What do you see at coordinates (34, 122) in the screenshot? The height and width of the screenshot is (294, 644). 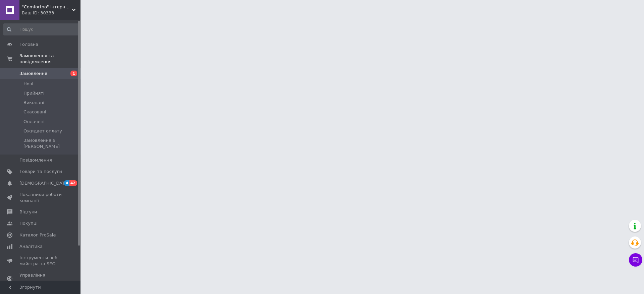 I see `span: Оплачені` at bounding box center [34, 122].